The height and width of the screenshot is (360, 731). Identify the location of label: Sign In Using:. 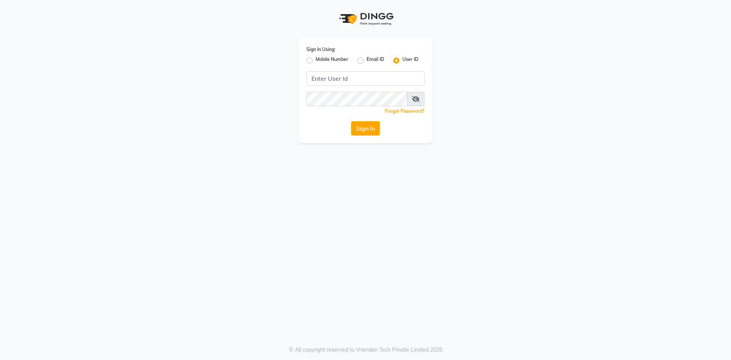
(321, 50).